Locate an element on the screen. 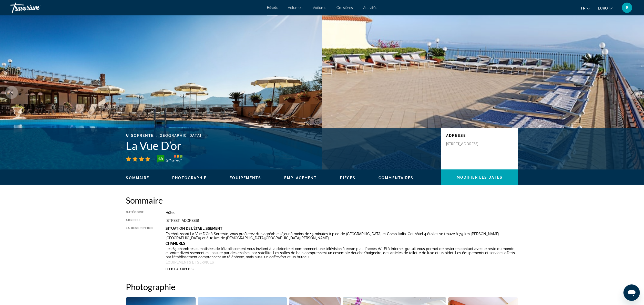 This screenshot has height=305, width=644. a: Travorium is located at coordinates (36, 8).